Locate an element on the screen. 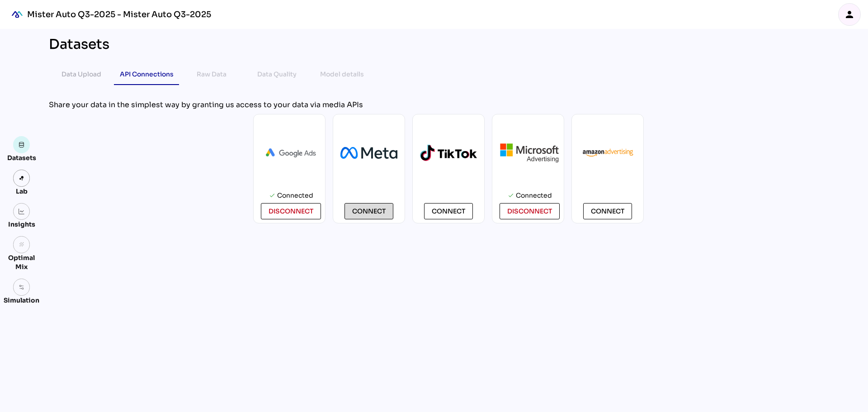 The width and height of the screenshot is (868, 412). img: mediaROI is located at coordinates (17, 14).